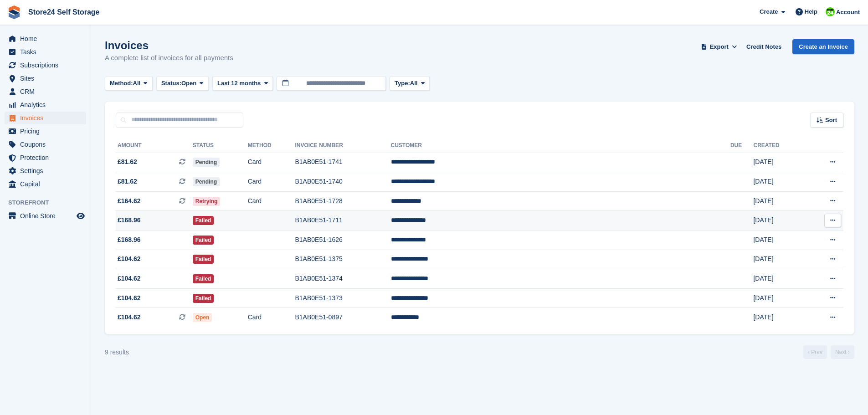 The height and width of the screenshot is (415, 868). I want to click on span: Analytics, so click(48, 104).